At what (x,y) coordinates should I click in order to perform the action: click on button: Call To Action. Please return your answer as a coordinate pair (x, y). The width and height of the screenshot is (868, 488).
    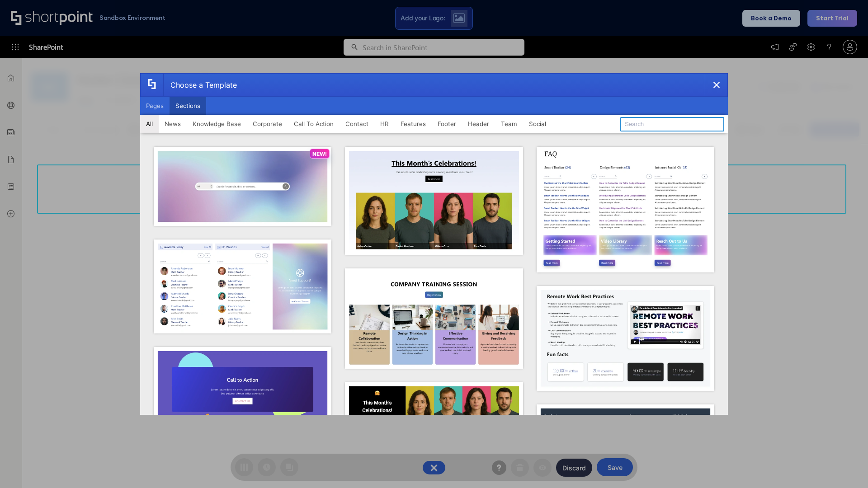
    Looking at the image, I should click on (314, 124).